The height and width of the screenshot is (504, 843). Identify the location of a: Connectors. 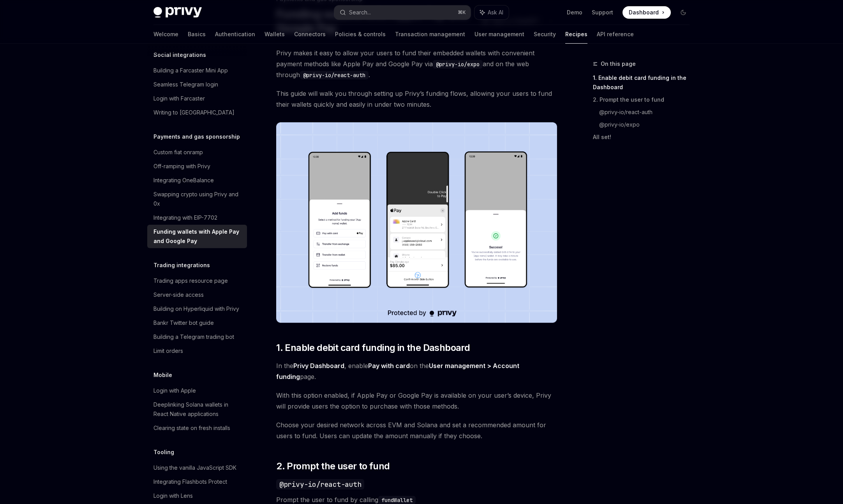
(310, 34).